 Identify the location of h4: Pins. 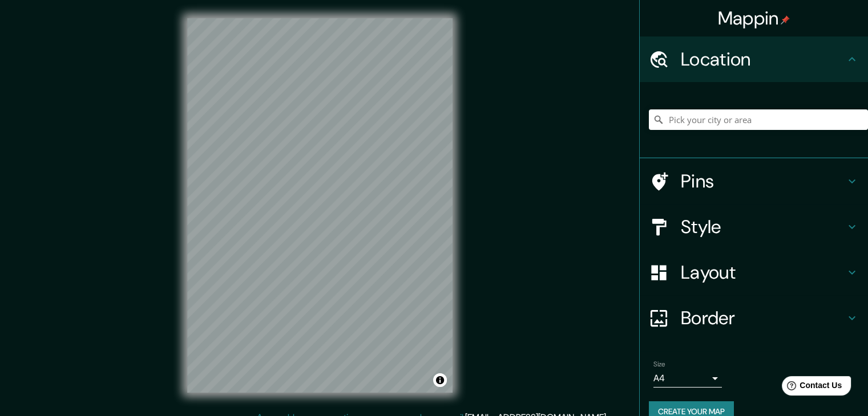
(763, 181).